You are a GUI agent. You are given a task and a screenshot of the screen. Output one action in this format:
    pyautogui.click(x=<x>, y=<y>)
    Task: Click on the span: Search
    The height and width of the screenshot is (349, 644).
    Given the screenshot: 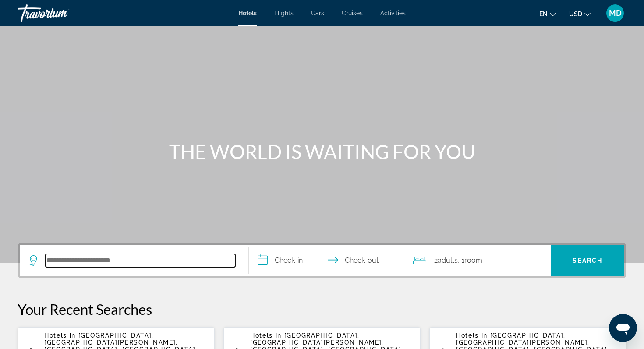 What is the action you would take?
    pyautogui.click(x=587, y=260)
    